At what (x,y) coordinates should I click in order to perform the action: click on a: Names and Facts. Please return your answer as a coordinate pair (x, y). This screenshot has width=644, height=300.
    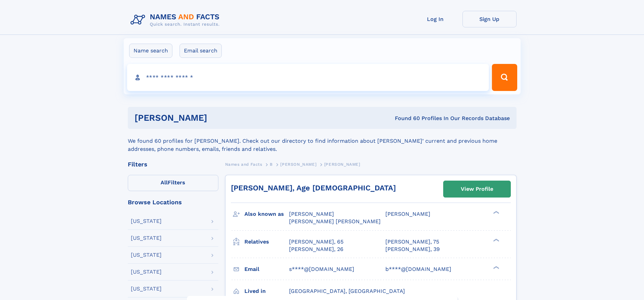
    Looking at the image, I should click on (244, 164).